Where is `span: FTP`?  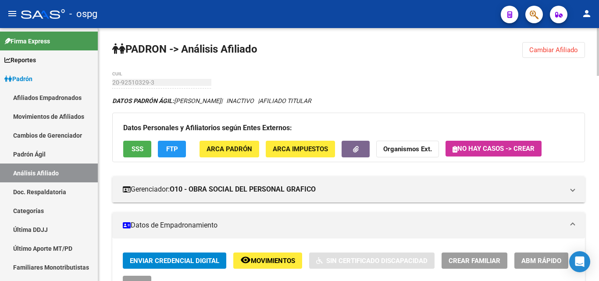
span: FTP is located at coordinates (172, 149).